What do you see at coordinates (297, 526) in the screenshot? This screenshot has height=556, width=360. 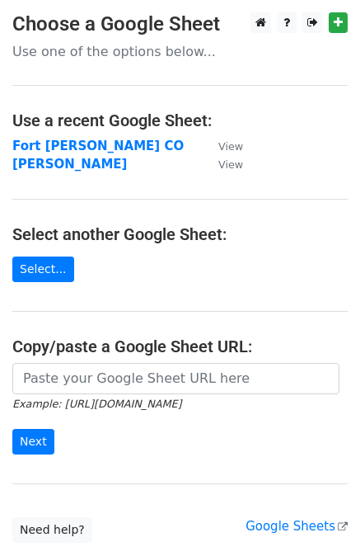 I see `a: Google Sheets` at bounding box center [297, 526].